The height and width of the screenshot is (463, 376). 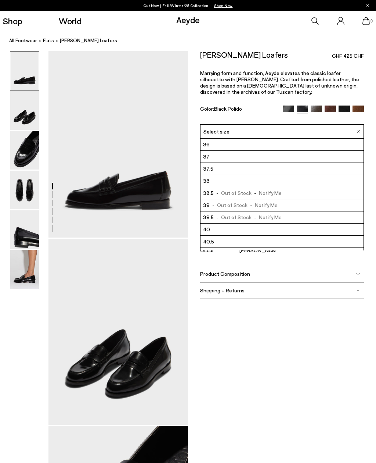 What do you see at coordinates (25, 269) in the screenshot?
I see `img: Oscar Leather Loafers - Image 6` at bounding box center [25, 269].